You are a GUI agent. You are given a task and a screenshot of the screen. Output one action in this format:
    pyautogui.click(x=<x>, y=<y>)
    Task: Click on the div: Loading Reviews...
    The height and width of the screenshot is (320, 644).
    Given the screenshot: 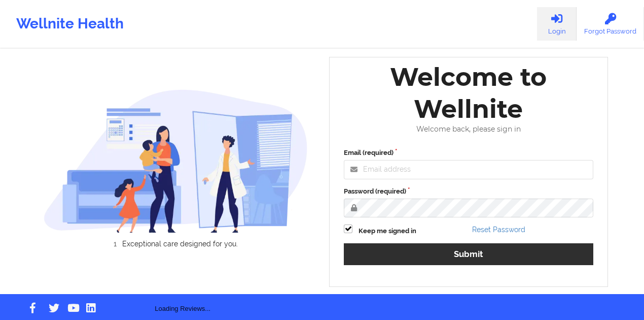 What is the action you would take?
    pyautogui.click(x=183, y=290)
    